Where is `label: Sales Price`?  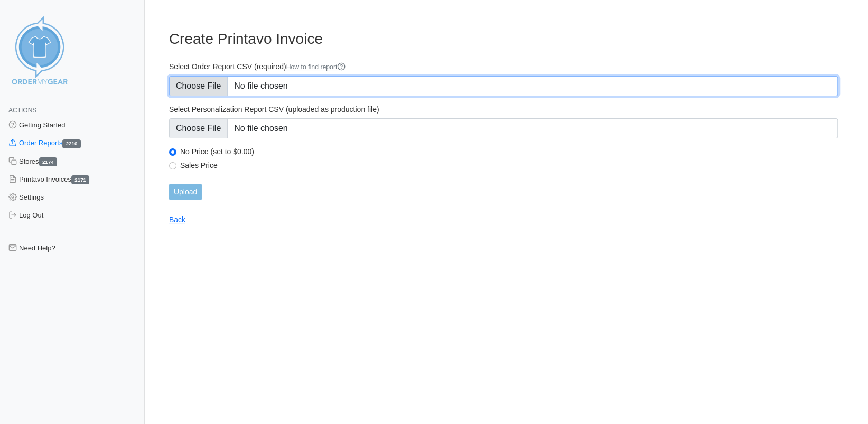
label: Sales Price is located at coordinates (509, 166).